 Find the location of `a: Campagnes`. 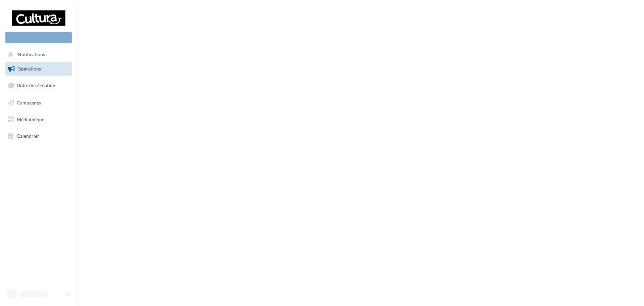

a: Campagnes is located at coordinates (39, 103).